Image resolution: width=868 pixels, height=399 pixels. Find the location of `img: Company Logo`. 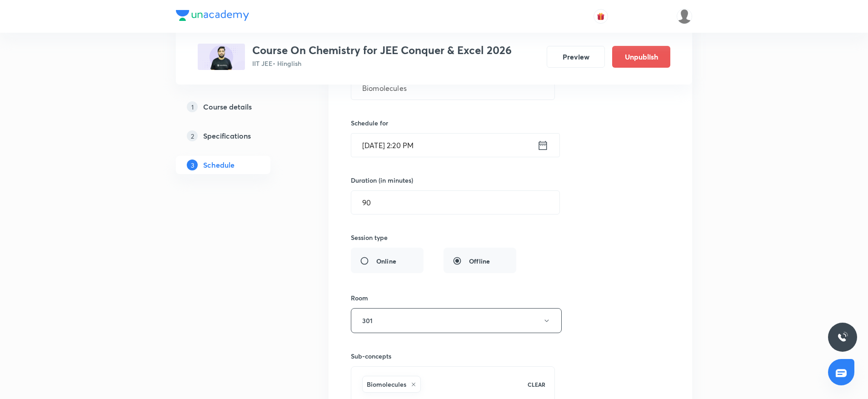

img: Company Logo is located at coordinates (212, 15).